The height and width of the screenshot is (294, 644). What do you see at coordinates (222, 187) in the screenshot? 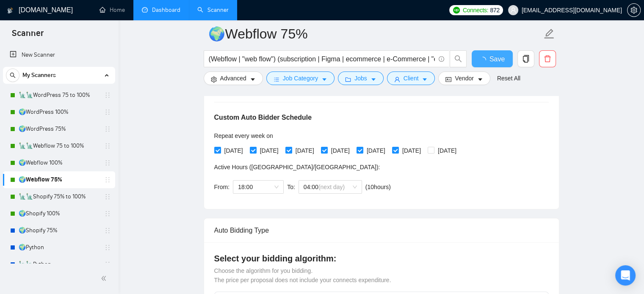
I see `span: From:` at bounding box center [222, 187].